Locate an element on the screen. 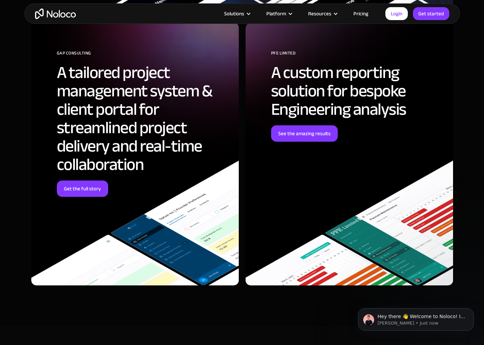 The height and width of the screenshot is (345, 484). p: Hey there 👋 Welcome to Noloco! If you have any questions, just reply to this message. [GEOGRAPHIC... is located at coordinates (73, 23).